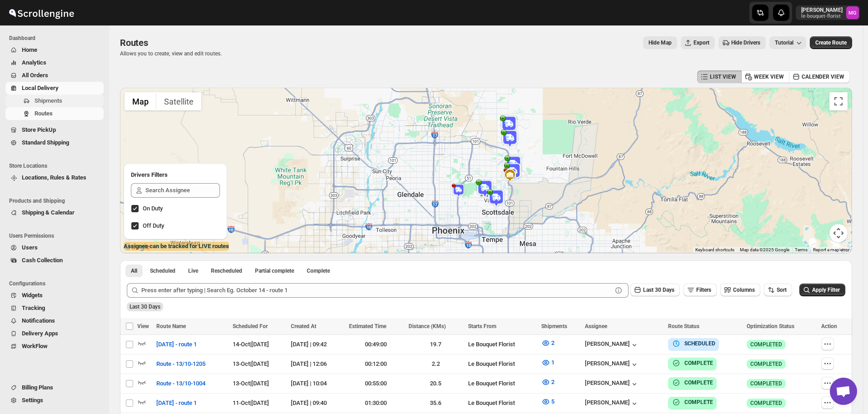 The height and width of the screenshot is (414, 868). What do you see at coordinates (694, 343) in the screenshot?
I see `button: SCHEDULED` at bounding box center [694, 343].